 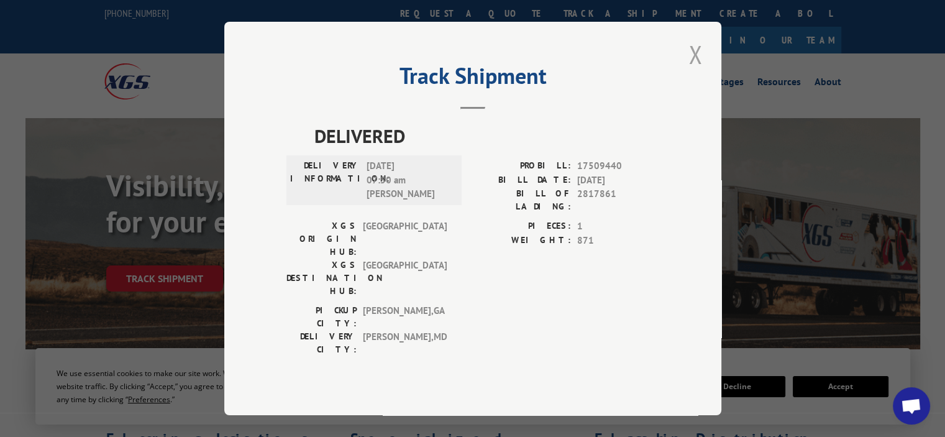 I want to click on span: 17509440, so click(x=618, y=166).